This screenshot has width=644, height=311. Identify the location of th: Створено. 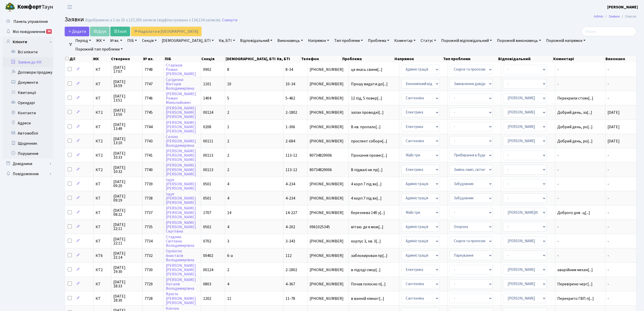
(127, 59).